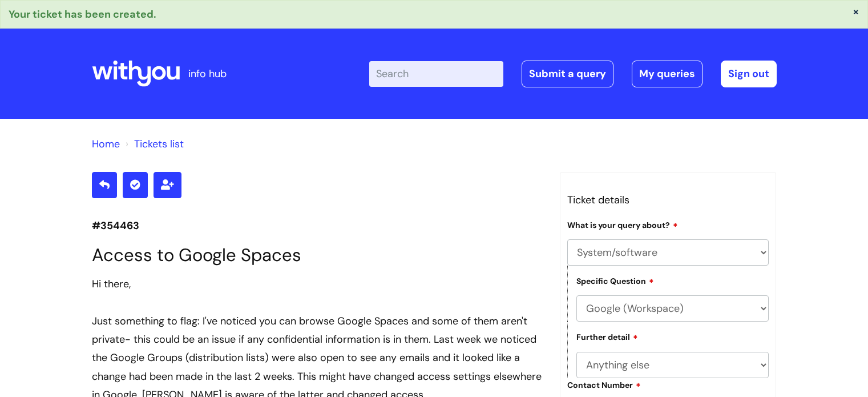 This screenshot has height=397, width=868. Describe the element at coordinates (615, 280) in the screenshot. I see `label: Specific Question` at that location.